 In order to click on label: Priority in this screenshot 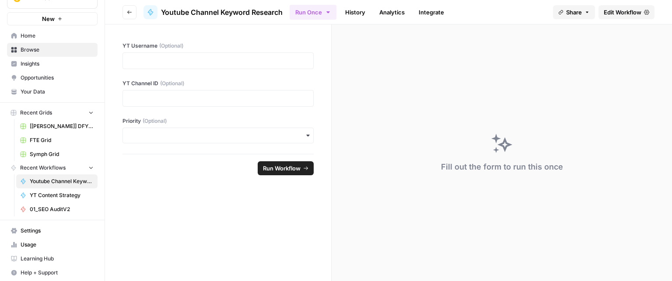, I will do `click(218, 121)`.